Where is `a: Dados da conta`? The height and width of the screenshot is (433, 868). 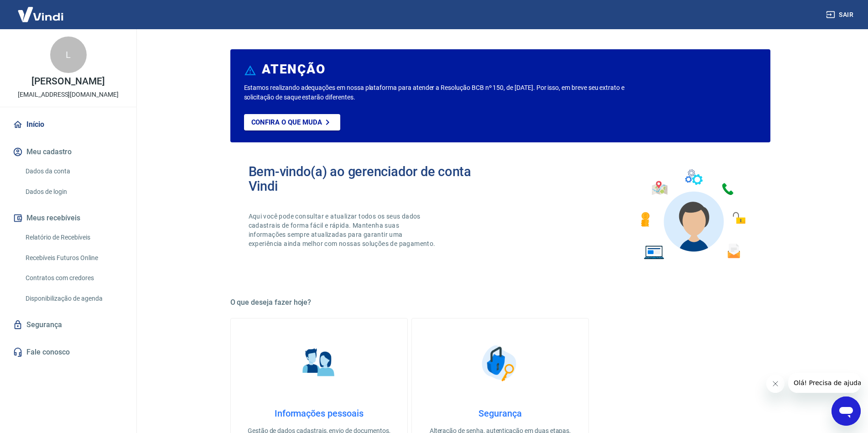
a: Dados da conta is located at coordinates (74, 171).